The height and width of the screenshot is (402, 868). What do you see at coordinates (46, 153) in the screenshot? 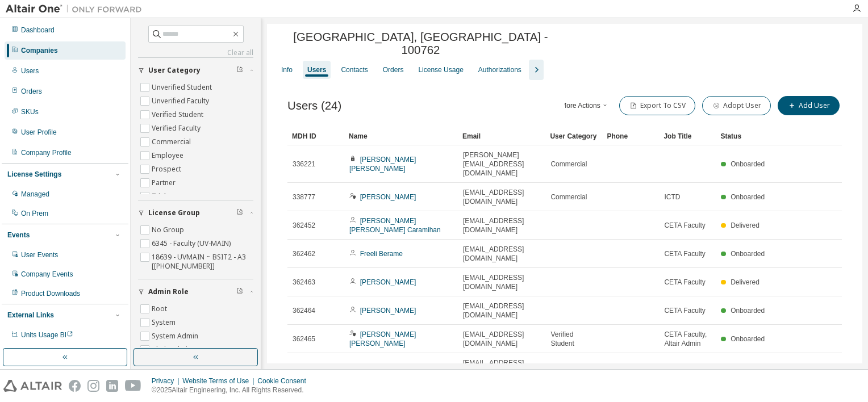
I see `div: Company Profile` at bounding box center [46, 153].